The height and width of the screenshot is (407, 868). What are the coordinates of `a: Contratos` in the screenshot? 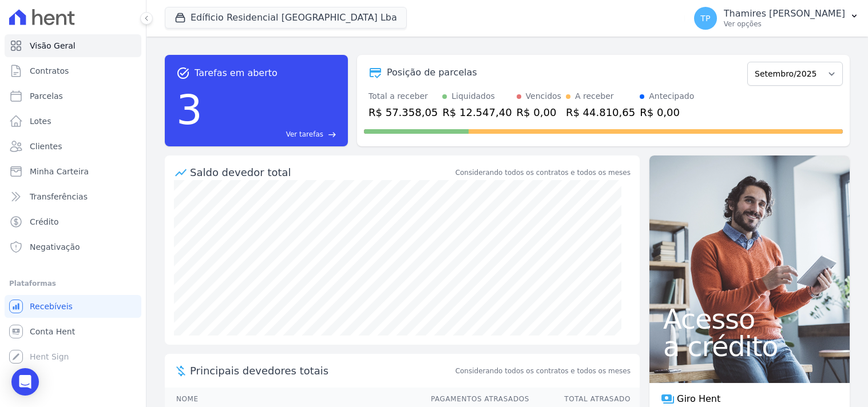 It's located at (73, 71).